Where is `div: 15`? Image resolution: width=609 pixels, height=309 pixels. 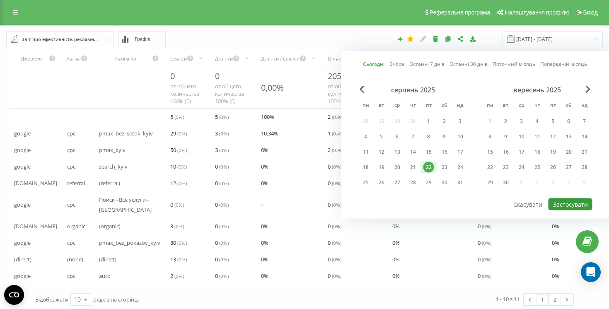
div: 15 is located at coordinates (429, 152).